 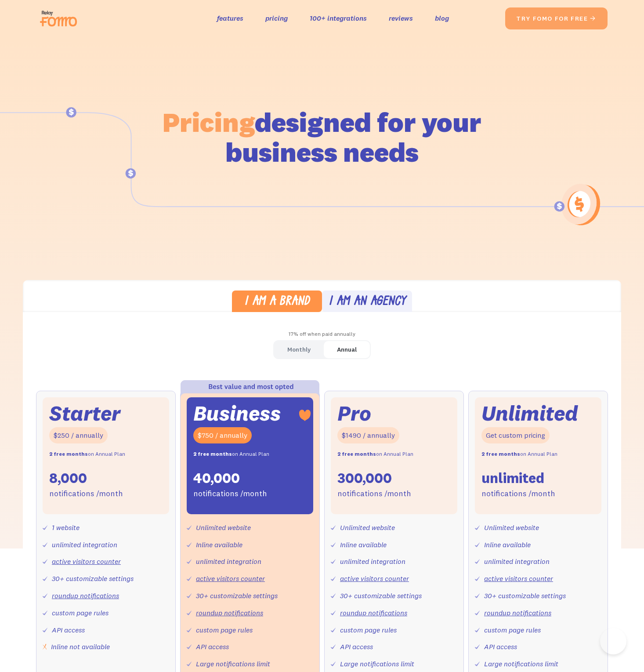 What do you see at coordinates (442, 18) in the screenshot?
I see `a: blog` at bounding box center [442, 18].